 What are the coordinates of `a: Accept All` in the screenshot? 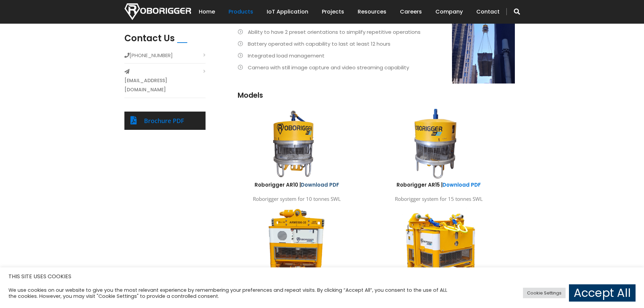 It's located at (602, 293).